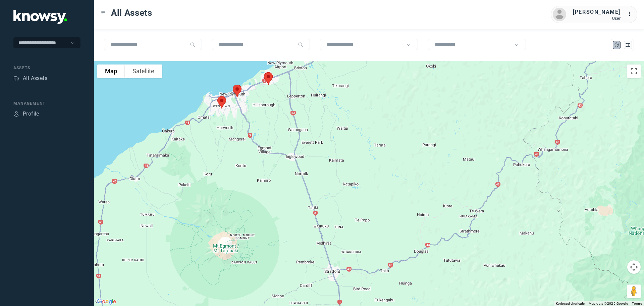  Describe the element at coordinates (570, 304) in the screenshot. I see `button: Keyboard shortcuts` at that location.